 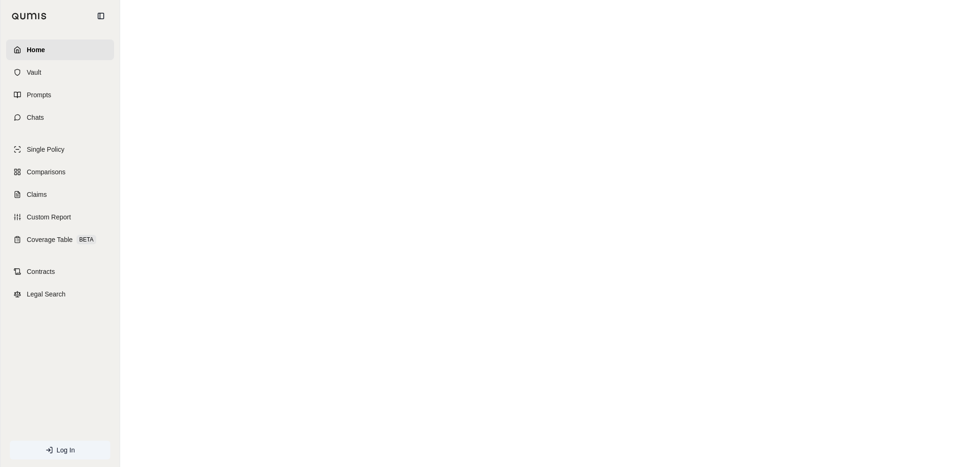 What do you see at coordinates (60, 172) in the screenshot?
I see `a: Comparisons` at bounding box center [60, 172].